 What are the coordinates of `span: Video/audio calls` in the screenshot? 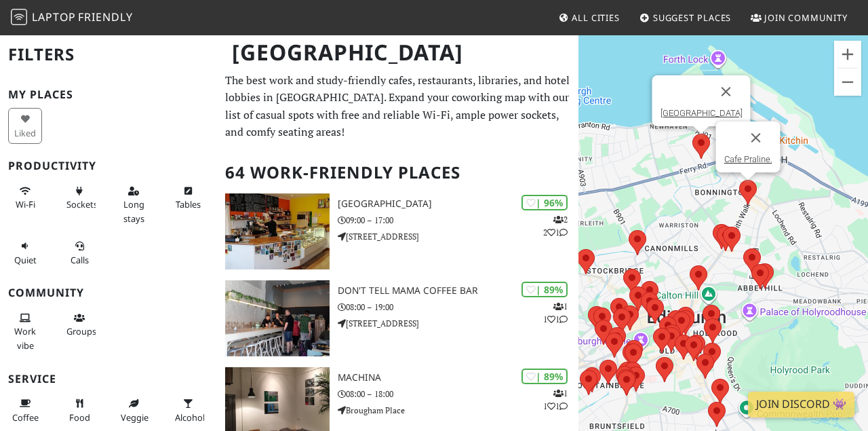 It's located at (79, 260).